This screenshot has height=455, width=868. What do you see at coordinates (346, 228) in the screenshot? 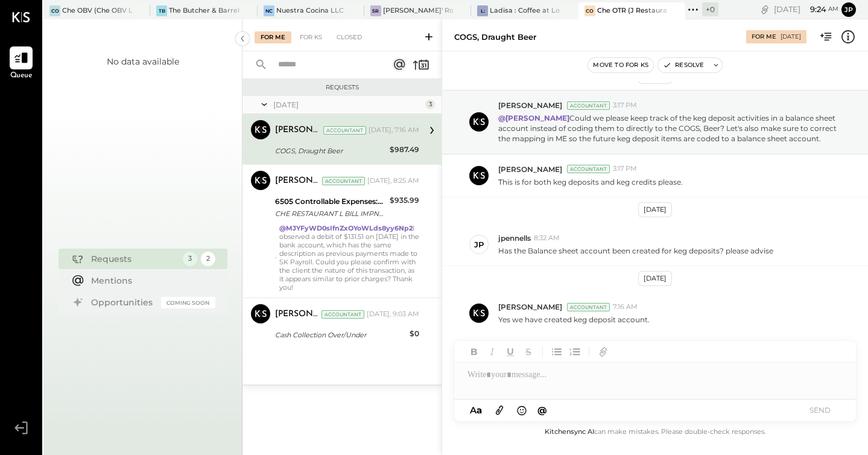
I see `strong: @MJYFyWD0sIfnZxOYoWLds8yy6Np2` at bounding box center [346, 228].